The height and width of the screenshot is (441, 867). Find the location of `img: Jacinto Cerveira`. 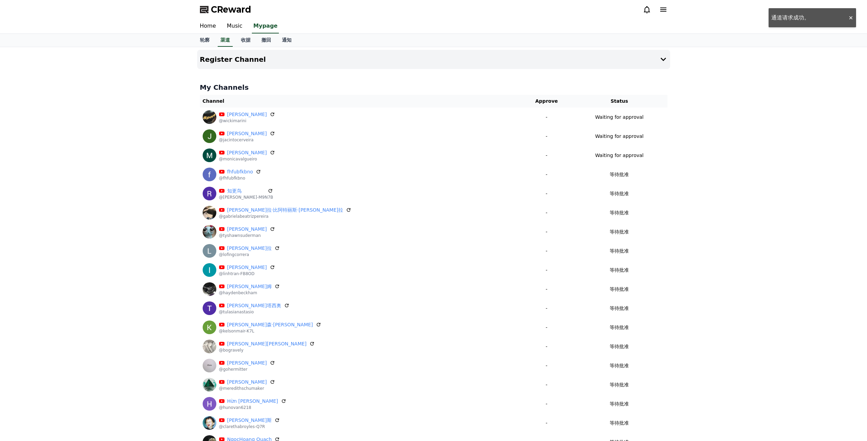

img: Jacinto Cerveira is located at coordinates (209, 136).